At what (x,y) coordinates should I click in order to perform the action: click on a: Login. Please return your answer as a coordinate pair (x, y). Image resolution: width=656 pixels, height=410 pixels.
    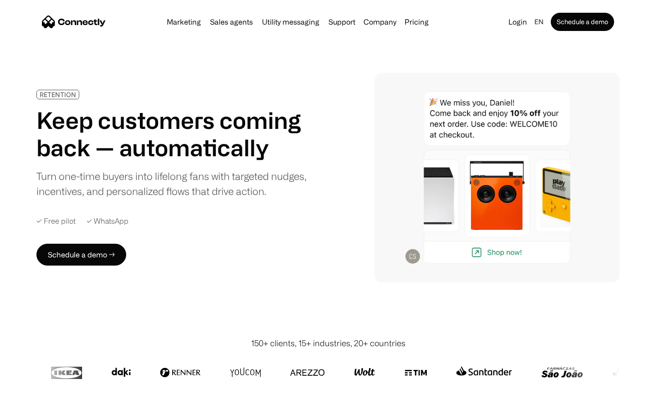
    Looking at the image, I should click on (517, 22).